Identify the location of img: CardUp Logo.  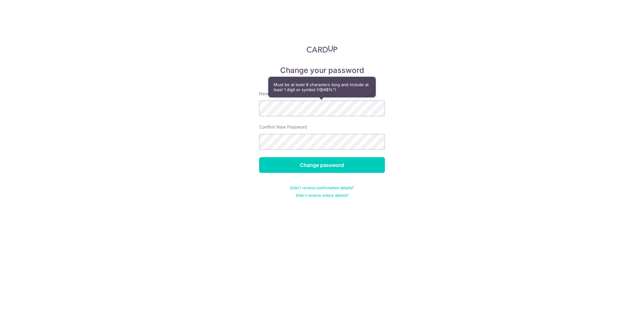
(322, 49).